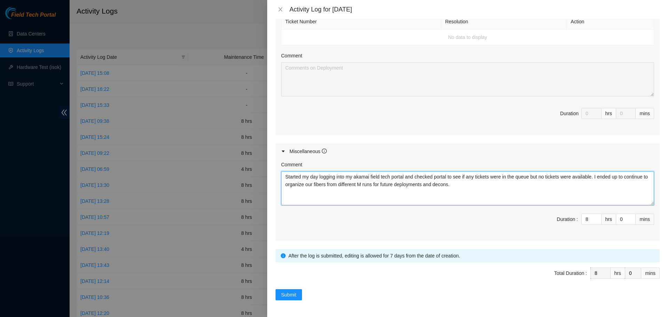  Describe the element at coordinates (361, 22) in the screenshot. I see `th: Ticket Number` at that location.